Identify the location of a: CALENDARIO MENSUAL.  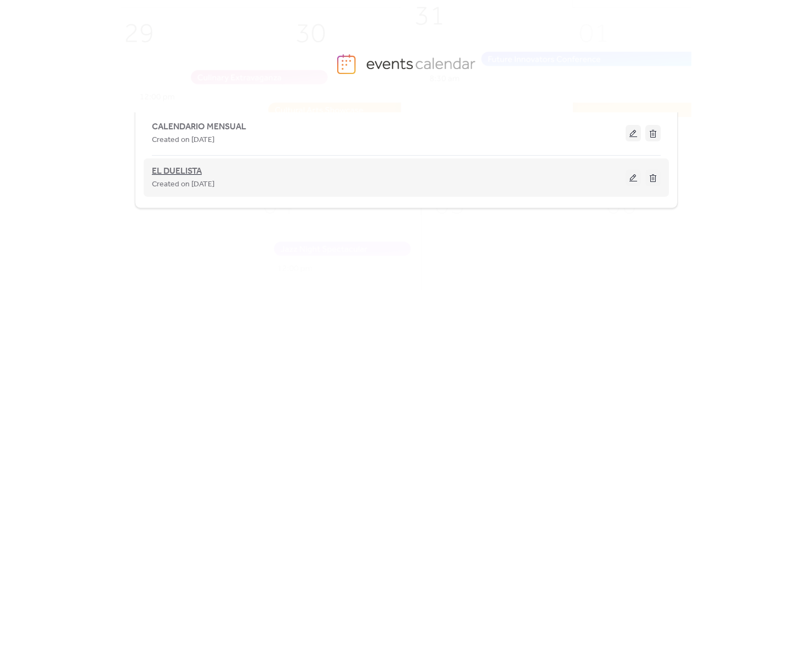
(199, 127).